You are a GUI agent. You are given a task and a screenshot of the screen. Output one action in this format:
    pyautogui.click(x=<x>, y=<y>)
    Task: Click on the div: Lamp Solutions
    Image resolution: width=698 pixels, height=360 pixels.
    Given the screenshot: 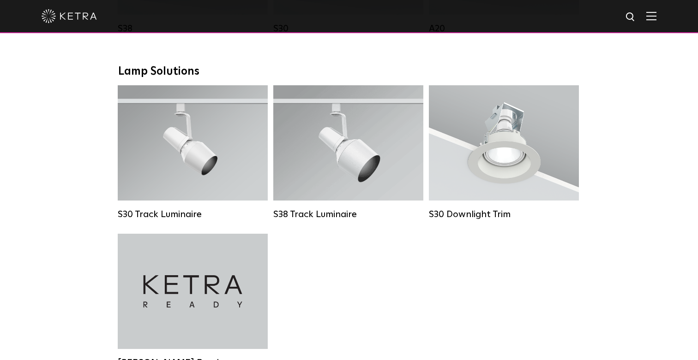 What is the action you would take?
    pyautogui.click(x=349, y=72)
    